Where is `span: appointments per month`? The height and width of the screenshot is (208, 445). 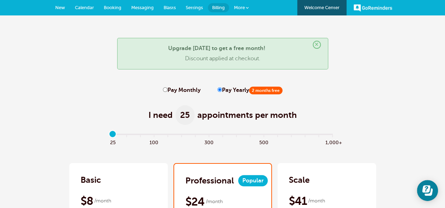 span: appointments per month is located at coordinates (247, 115).